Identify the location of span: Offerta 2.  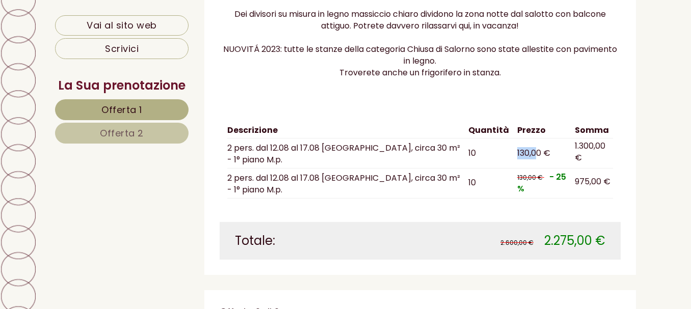
(122, 133).